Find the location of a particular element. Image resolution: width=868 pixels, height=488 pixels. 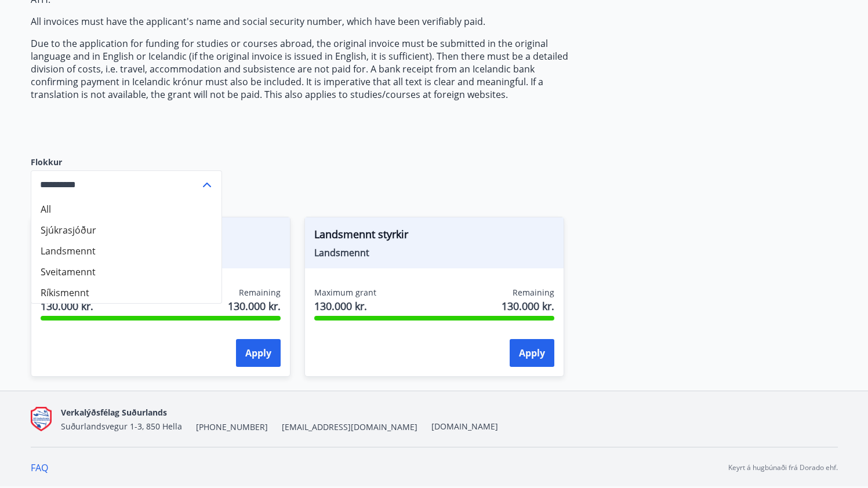

span: Landsmennt is located at coordinates (434, 253).